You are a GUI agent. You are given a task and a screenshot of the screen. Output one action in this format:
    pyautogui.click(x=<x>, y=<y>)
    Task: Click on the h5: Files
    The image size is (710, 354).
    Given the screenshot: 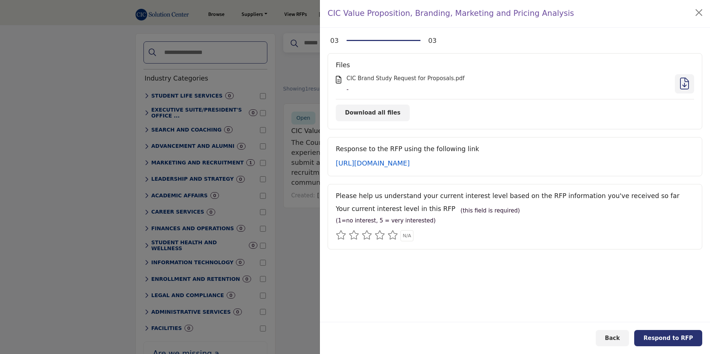 What is the action you would take?
    pyautogui.click(x=514, y=65)
    